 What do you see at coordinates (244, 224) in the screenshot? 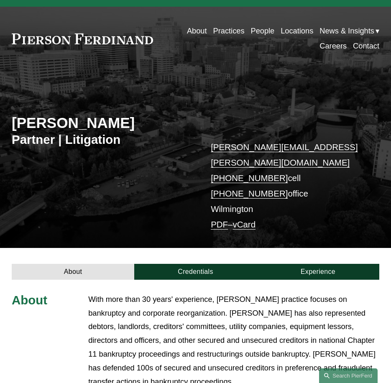
I see `a: vCard` at bounding box center [244, 224].